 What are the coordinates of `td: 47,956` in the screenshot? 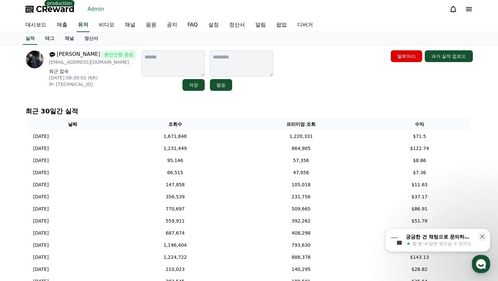 It's located at (301, 173).